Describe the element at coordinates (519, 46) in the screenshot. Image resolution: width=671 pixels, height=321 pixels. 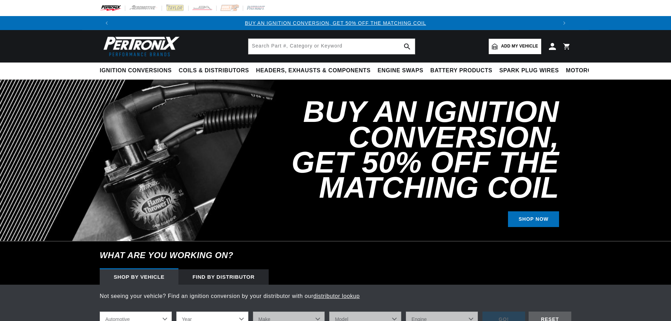
I see `span: Add my vehicle` at that location.